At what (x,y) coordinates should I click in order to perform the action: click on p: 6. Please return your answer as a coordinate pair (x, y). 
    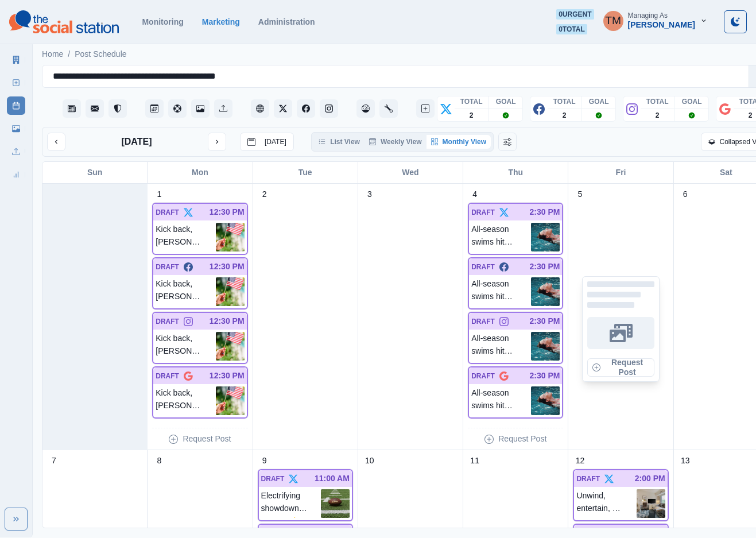
    Looking at the image, I should click on (686, 194).